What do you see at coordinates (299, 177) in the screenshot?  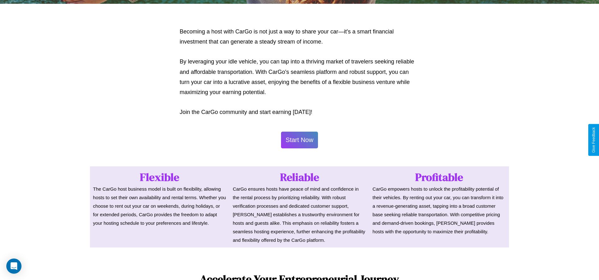 I see `h1: Reliable` at bounding box center [299, 177].